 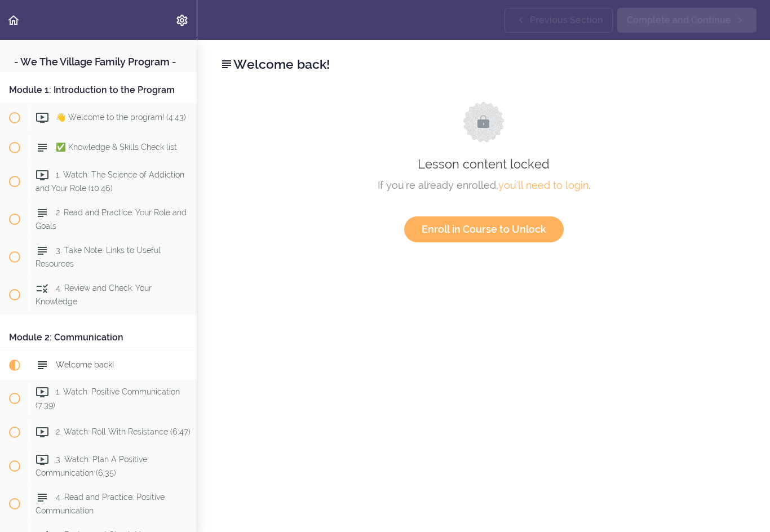 What do you see at coordinates (85, 365) in the screenshot?
I see `span: Welcome back!` at bounding box center [85, 365].